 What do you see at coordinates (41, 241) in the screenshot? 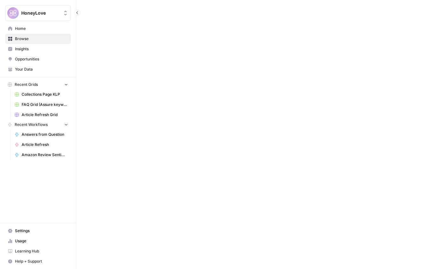
I see `span: Usage` at bounding box center [41, 241].